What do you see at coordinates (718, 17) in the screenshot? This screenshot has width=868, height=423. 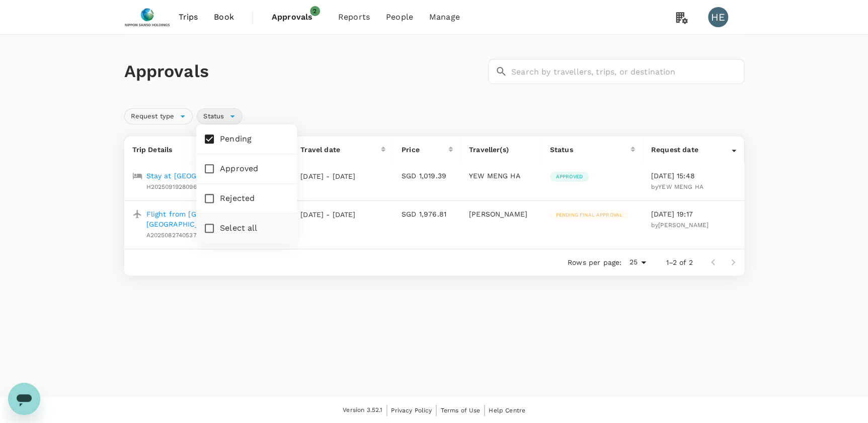 I see `div: HE` at bounding box center [718, 17].